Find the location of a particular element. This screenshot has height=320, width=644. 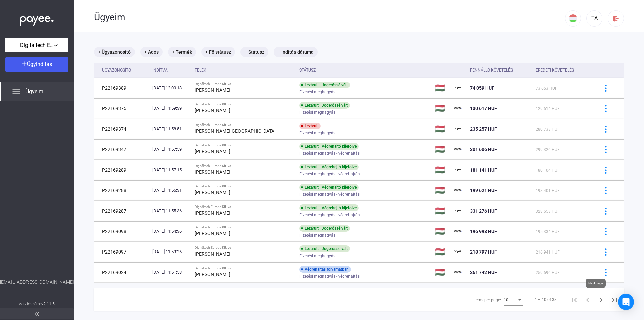

span: 130 617 HUF is located at coordinates (483, 108).